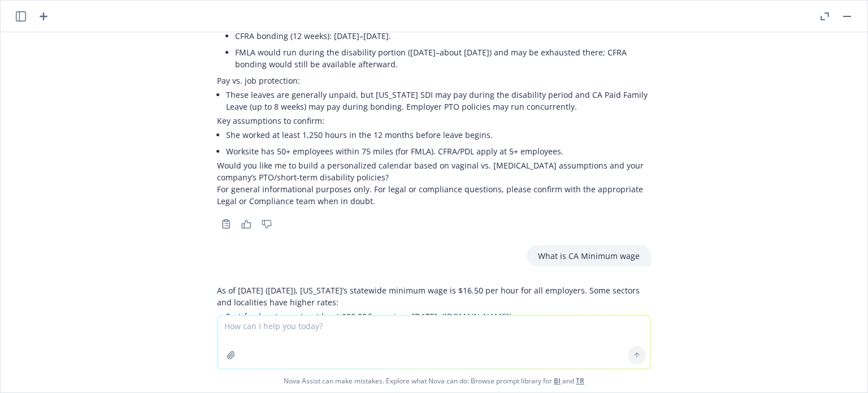 The width and height of the screenshot is (868, 393). I want to click on span: Nova Assist can make mistakes. Explore what Nova can do: Browse prompt library for and, so click(434, 380).